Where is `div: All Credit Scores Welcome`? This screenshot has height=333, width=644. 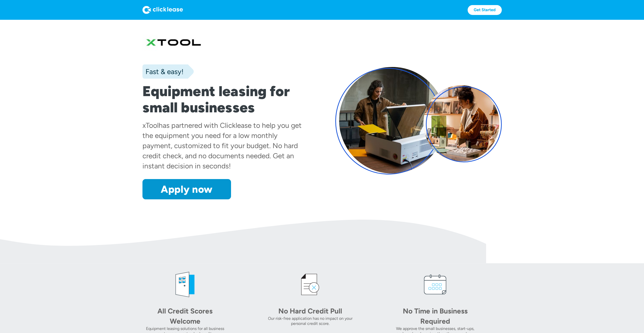 div: All Credit Scores Welcome is located at coordinates (185, 316).